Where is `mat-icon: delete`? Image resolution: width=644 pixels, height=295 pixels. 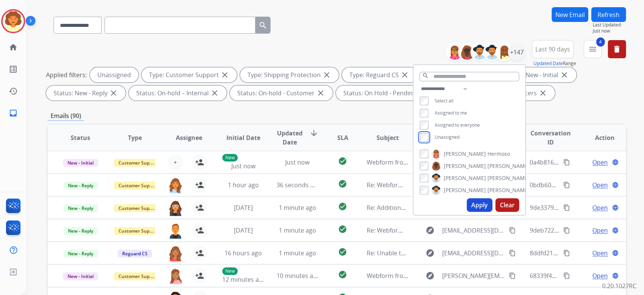
mat-icon: delete is located at coordinates (617, 49).